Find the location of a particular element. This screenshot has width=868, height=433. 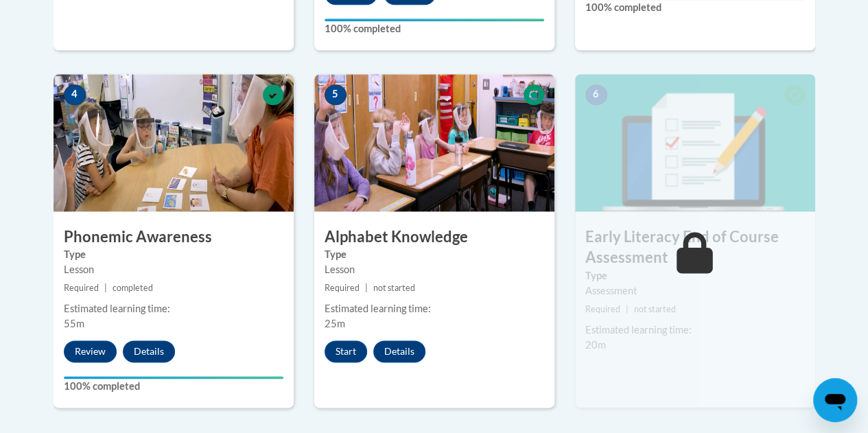

button: Start is located at coordinates (345, 351).